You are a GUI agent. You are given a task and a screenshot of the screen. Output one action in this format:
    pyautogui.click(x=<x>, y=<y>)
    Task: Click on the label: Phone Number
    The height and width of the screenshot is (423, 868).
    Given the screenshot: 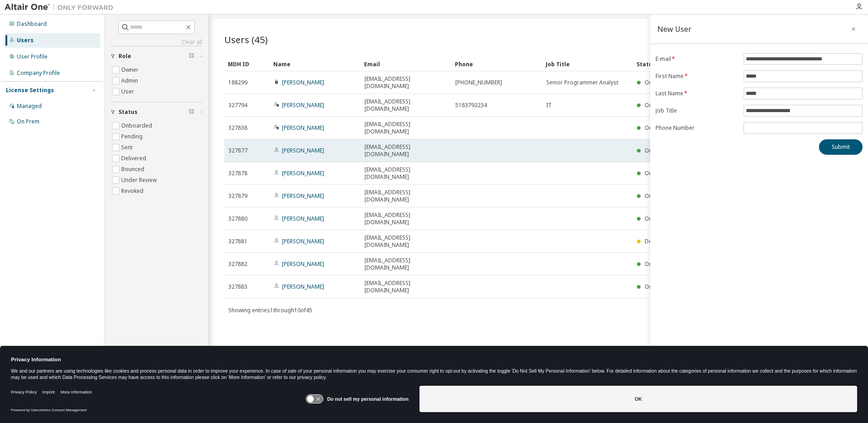 What is the action you would take?
    pyautogui.click(x=696, y=128)
    